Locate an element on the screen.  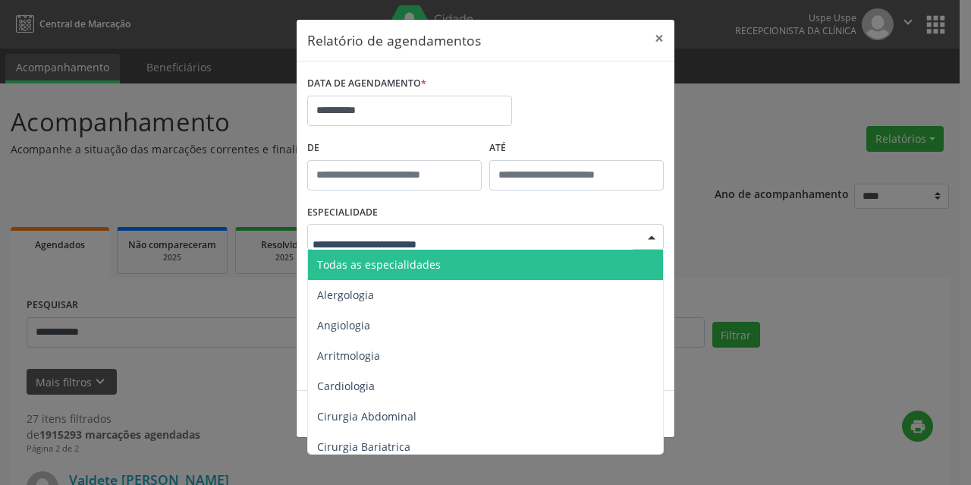
span: Cardiologia is located at coordinates (346, 385).